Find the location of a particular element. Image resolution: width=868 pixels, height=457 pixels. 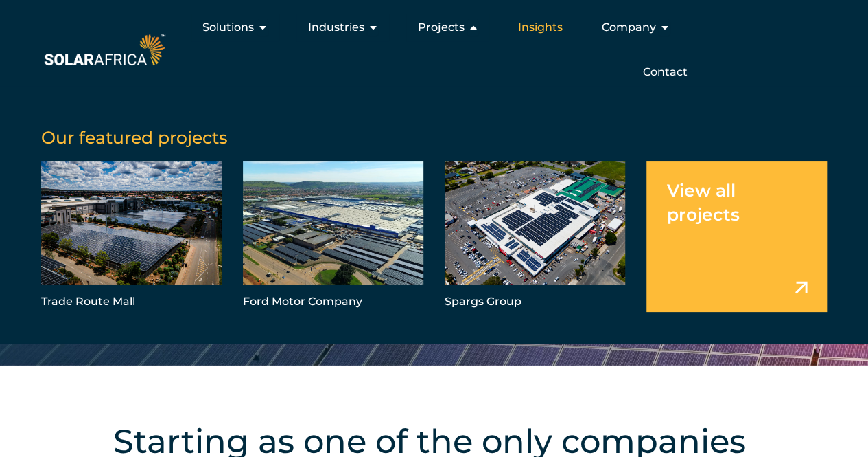

span: Projects is located at coordinates (441, 28).